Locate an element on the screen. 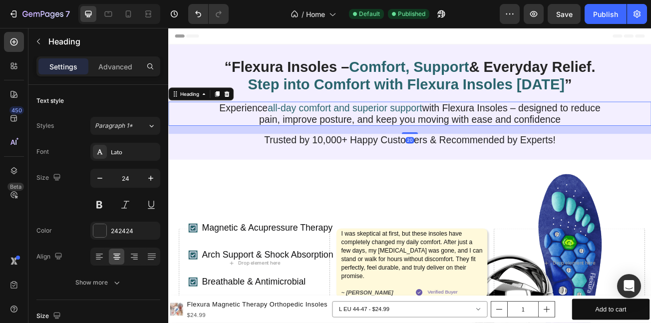  div: Lato is located at coordinates (134, 152).